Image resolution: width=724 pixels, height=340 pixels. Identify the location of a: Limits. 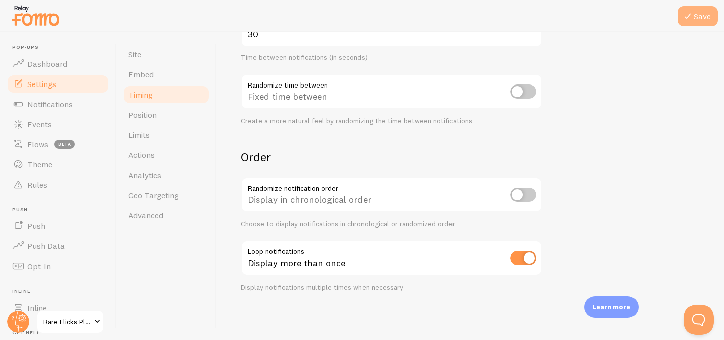
(166, 135).